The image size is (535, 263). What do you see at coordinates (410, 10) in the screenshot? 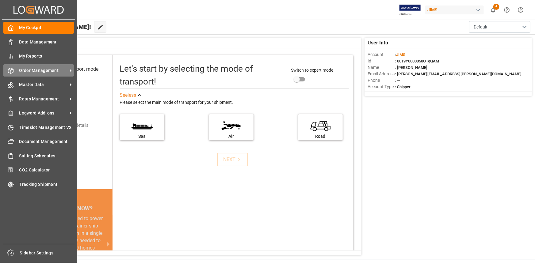
I see `img: Exertis%20JAM%20-%20Email%20Logo.jpg_1722504956.jpg` at bounding box center [410, 10].